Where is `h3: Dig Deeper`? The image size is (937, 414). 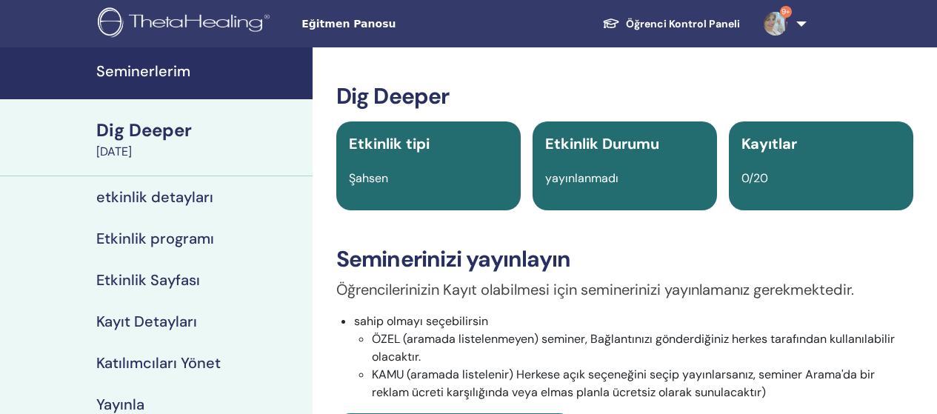
h3: Dig Deeper is located at coordinates (625, 96).